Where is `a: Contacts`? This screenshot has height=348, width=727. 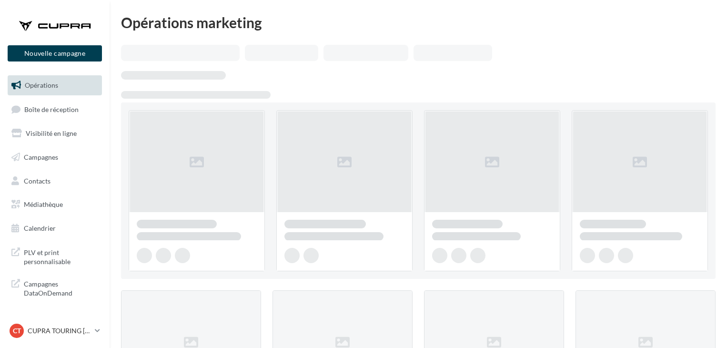 a: Contacts is located at coordinates (55, 181).